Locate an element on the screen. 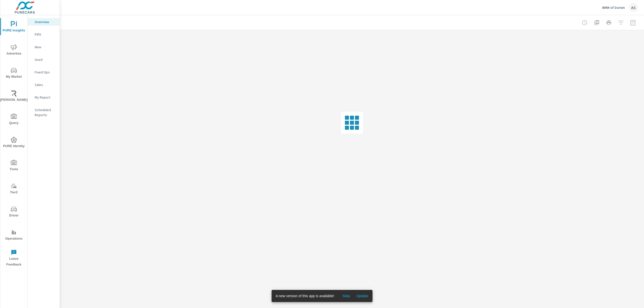 The width and height of the screenshot is (644, 308). button: Update is located at coordinates (362, 296).